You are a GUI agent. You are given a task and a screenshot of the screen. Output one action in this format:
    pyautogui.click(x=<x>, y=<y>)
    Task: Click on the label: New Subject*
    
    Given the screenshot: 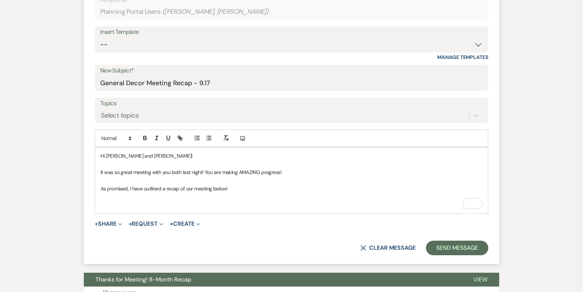 What is the action you would take?
    pyautogui.click(x=292, y=71)
    